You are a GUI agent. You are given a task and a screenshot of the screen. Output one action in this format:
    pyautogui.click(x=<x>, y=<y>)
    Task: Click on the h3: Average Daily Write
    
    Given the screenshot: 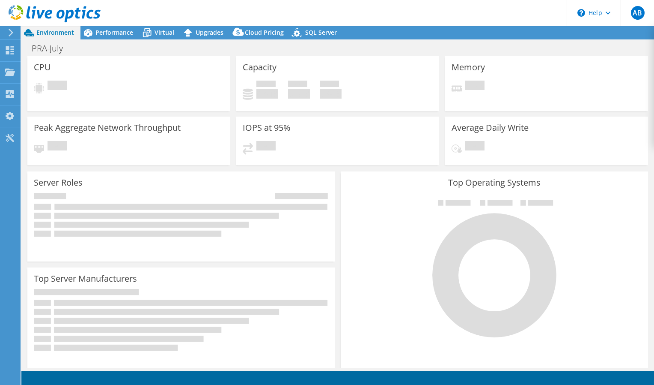 What is the action you would take?
    pyautogui.click(x=490, y=128)
    